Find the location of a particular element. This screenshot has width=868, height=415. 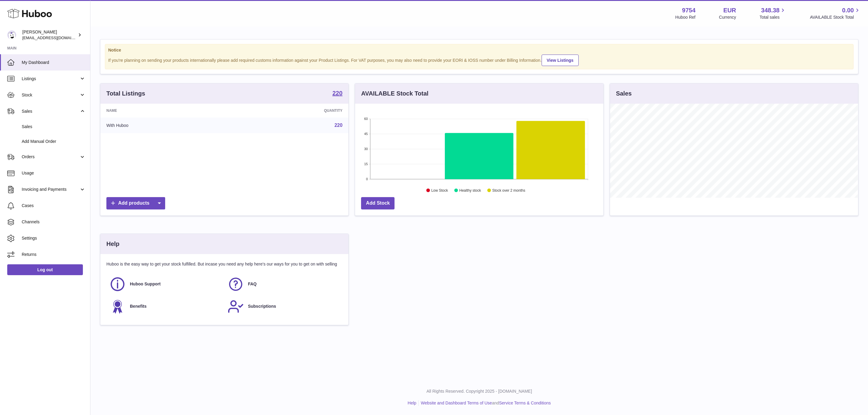

div: If you're planning on sending your products internationally please add required customs informati... is located at coordinates (479, 60).